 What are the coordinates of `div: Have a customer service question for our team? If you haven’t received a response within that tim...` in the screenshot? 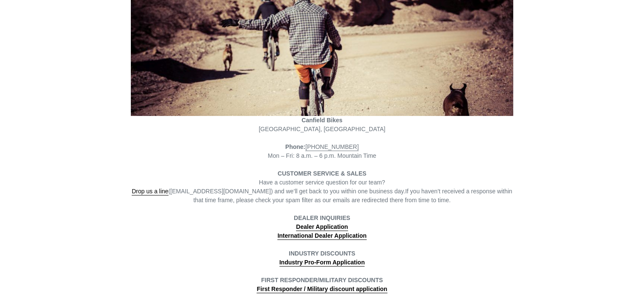 It's located at (322, 191).